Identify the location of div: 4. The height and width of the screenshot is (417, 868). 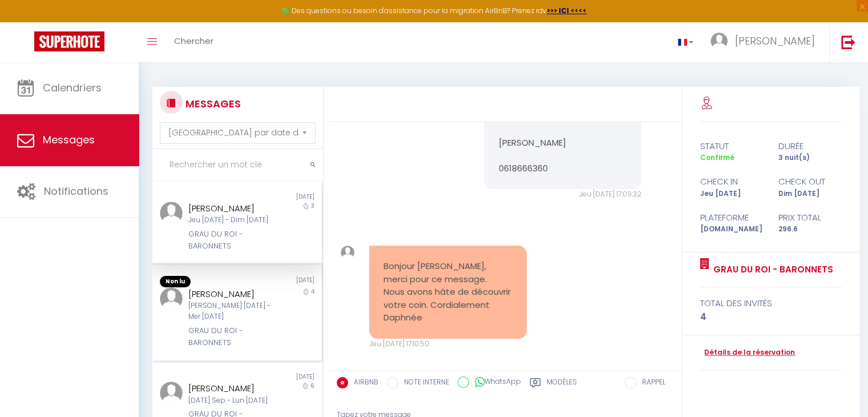
(772, 317).